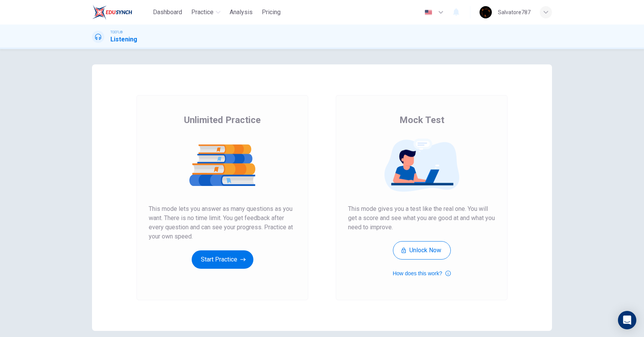 The width and height of the screenshot is (644, 337). I want to click on button: Pricing, so click(271, 12).